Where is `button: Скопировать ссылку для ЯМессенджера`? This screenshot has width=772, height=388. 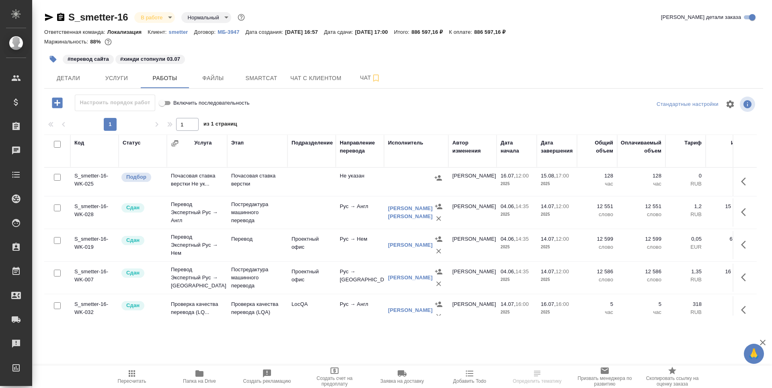 button: Скопировать ссылку для ЯМессенджера is located at coordinates (49, 17).